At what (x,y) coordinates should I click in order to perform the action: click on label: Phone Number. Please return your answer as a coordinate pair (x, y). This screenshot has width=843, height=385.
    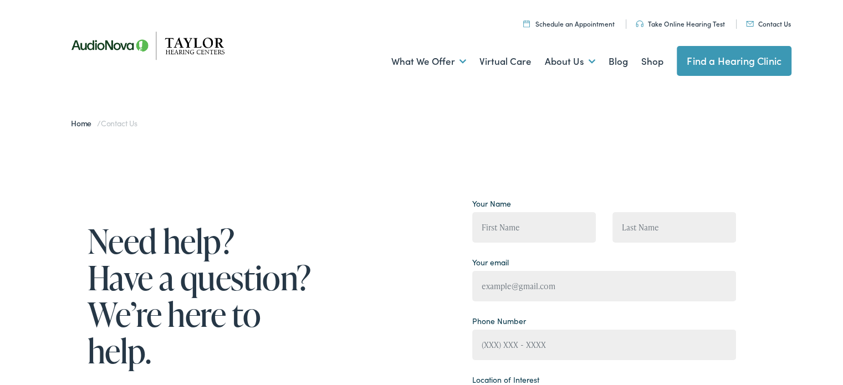
    Looking at the image, I should click on (499, 319).